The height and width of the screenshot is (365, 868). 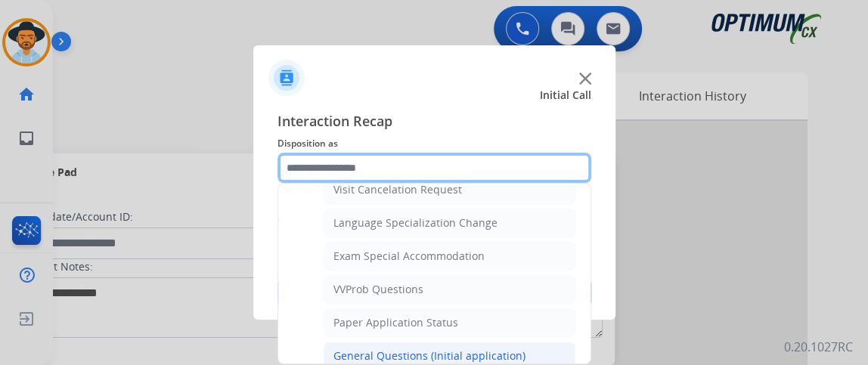 What do you see at coordinates (287, 78) in the screenshot?
I see `img: contactIcon` at bounding box center [287, 78].